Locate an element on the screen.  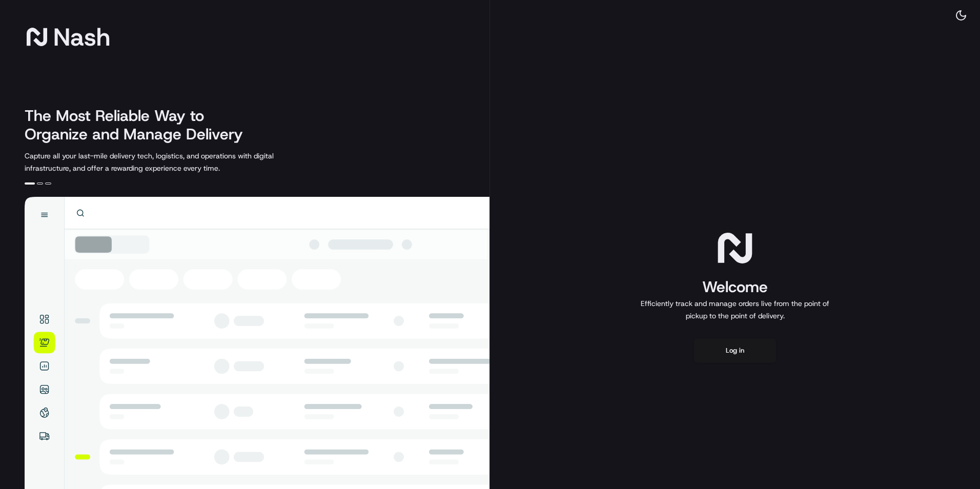
p: Efficiently track and manage orders live from the point of pickup to the point of delivery. is located at coordinates (735, 310).